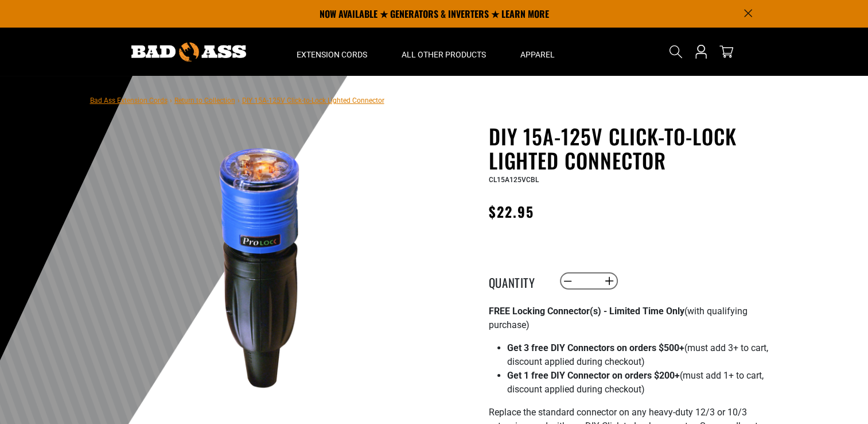  I want to click on span: (must add 1+ to cart, discount applied during checkout), so click(635, 382).